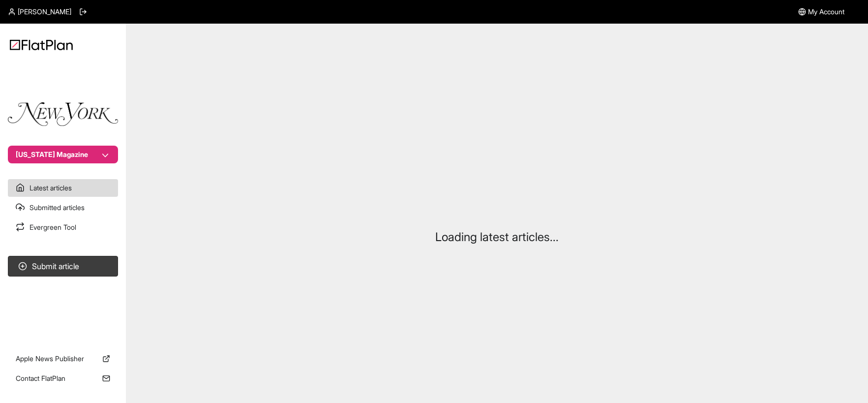  Describe the element at coordinates (63, 114) in the screenshot. I see `img: Publication Logo` at that location.